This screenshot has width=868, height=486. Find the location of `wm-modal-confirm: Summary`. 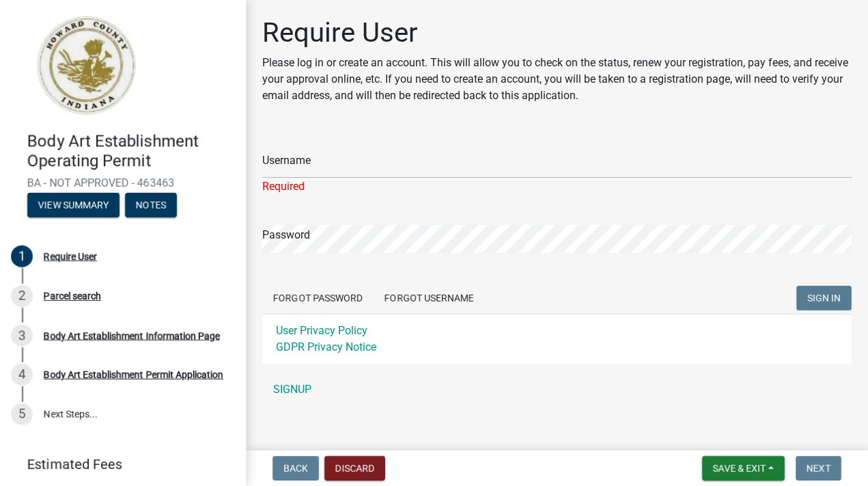

wm-modal-confirm: Summary is located at coordinates (73, 206).